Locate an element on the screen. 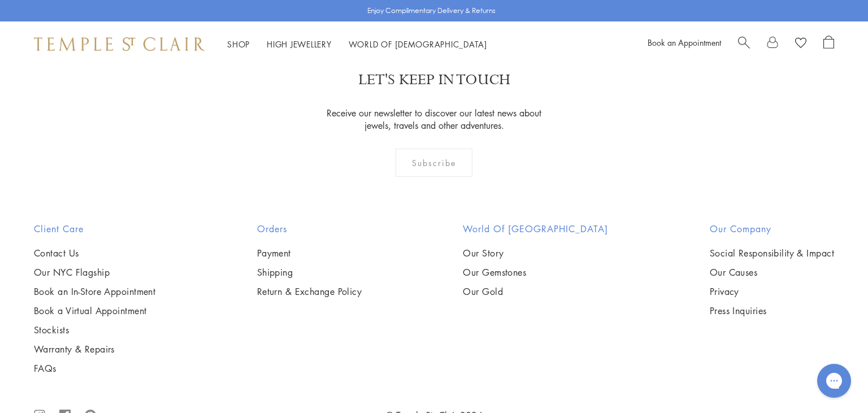 The height and width of the screenshot is (413, 868). a: High JewelleryHigh Jewellery is located at coordinates (299, 44).